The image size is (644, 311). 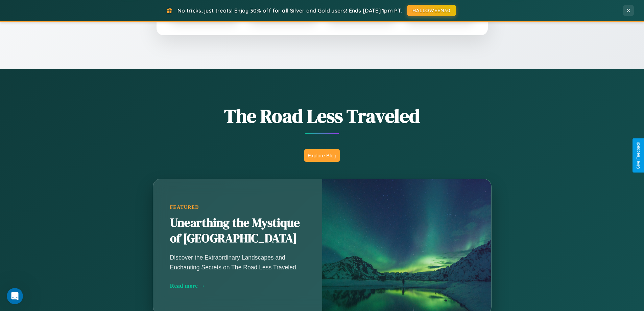 I want to click on div: Give Feedback, so click(x=638, y=156).